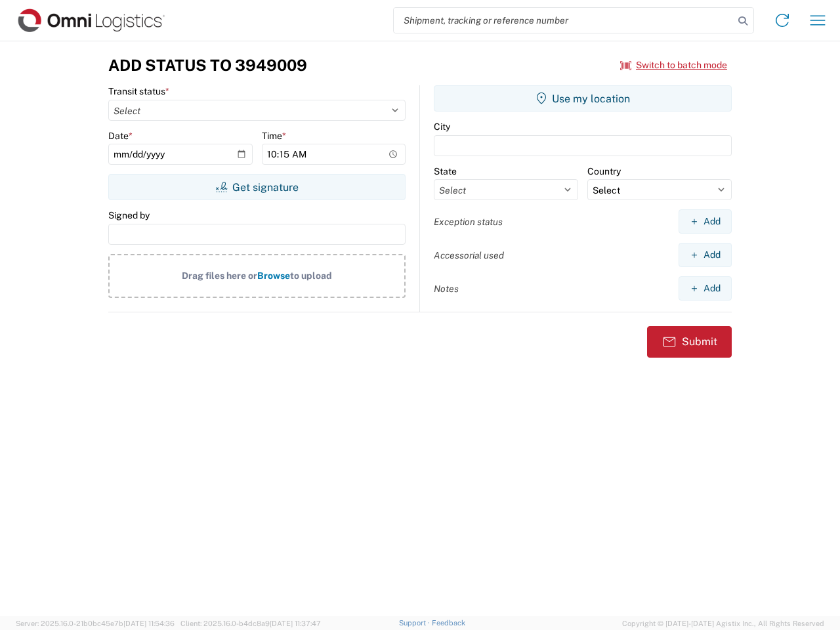 This screenshot has height=630, width=840. I want to click on label: Transit status, so click(138, 91).